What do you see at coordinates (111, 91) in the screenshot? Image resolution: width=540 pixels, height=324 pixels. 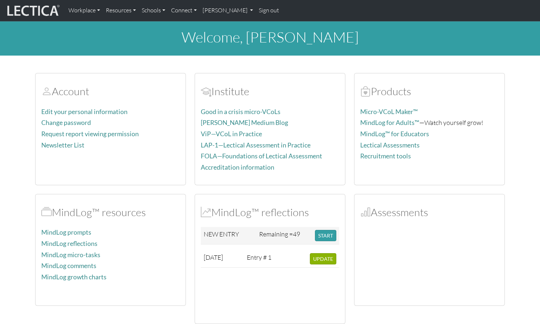 I see `h2: Account` at bounding box center [111, 91].